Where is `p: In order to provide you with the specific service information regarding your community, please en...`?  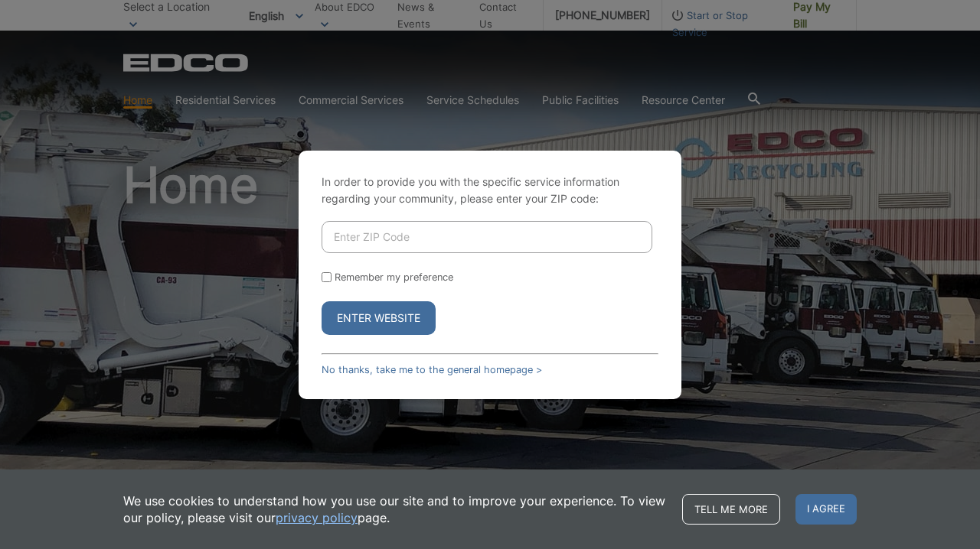
p: In order to provide you with the specific service information regarding your community, please en... is located at coordinates (490, 191).